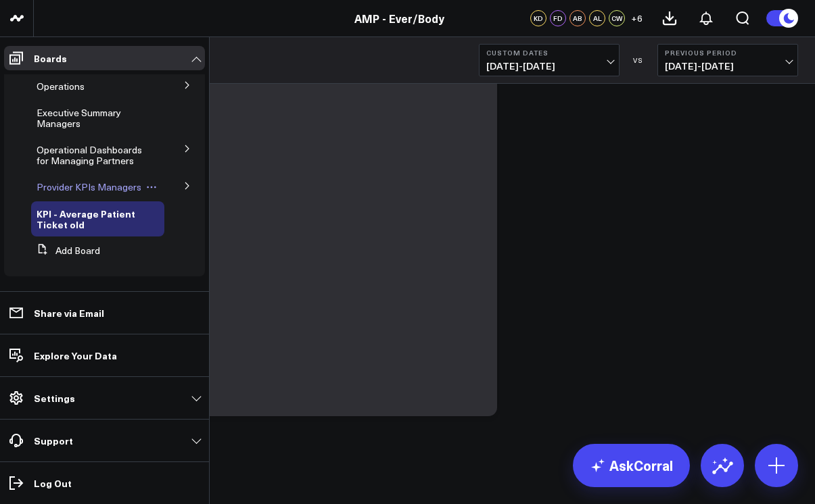 The height and width of the screenshot is (504, 815). What do you see at coordinates (88, 186) in the screenshot?
I see `span: Provider KPIs Managers` at bounding box center [88, 186].